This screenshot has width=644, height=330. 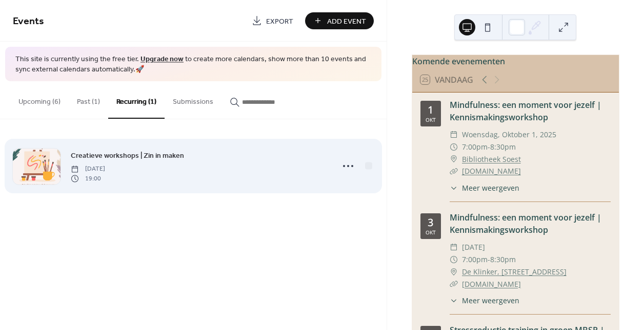 I want to click on span: Events, so click(x=28, y=21).